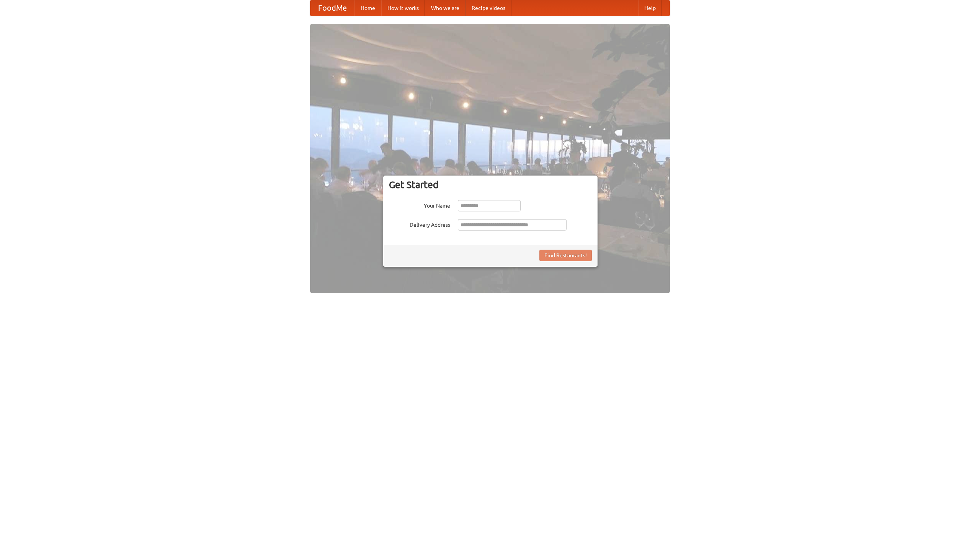 This screenshot has height=541, width=980. Describe the element at coordinates (490, 185) in the screenshot. I see `h3: Get Started` at that location.